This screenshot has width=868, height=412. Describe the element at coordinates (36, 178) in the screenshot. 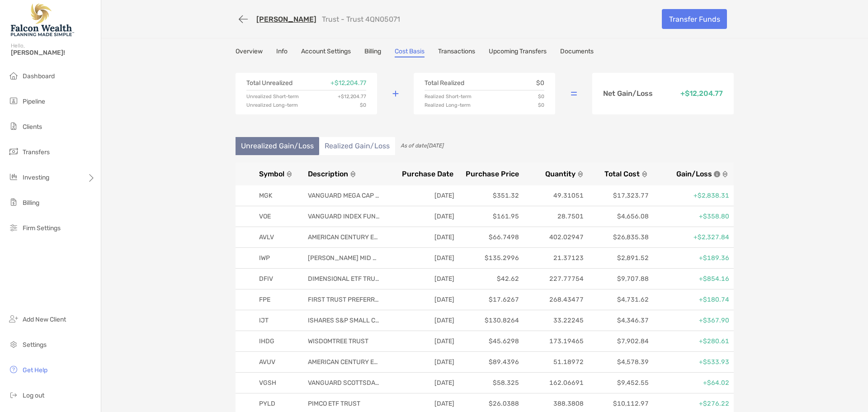

I see `span: Investing` at that location.